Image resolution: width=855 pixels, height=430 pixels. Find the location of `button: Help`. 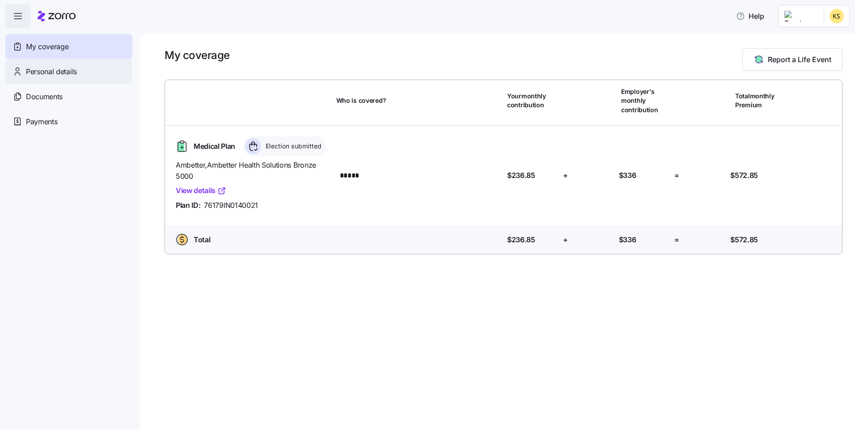

button: Help is located at coordinates (750, 16).